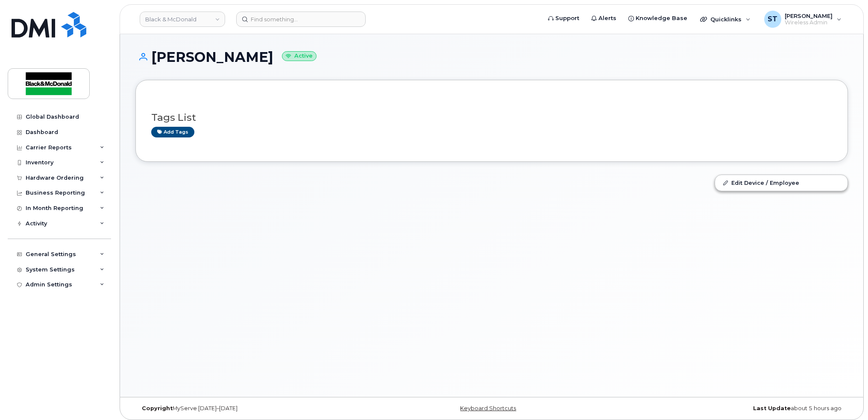  Describe the element at coordinates (173, 132) in the screenshot. I see `a: Add tags` at that location.